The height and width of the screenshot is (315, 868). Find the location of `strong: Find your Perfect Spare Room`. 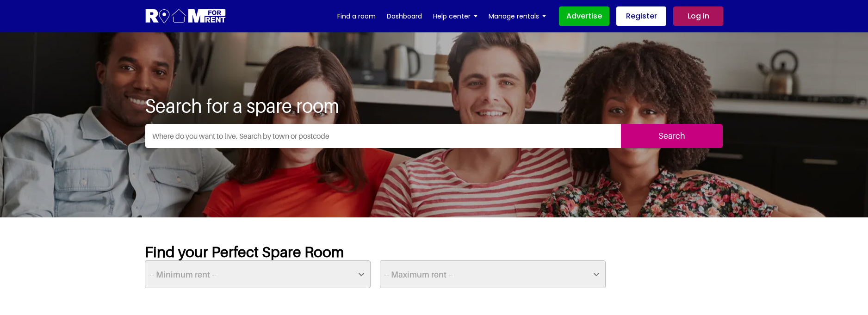

strong: Find your Perfect Spare Room is located at coordinates (244, 252).